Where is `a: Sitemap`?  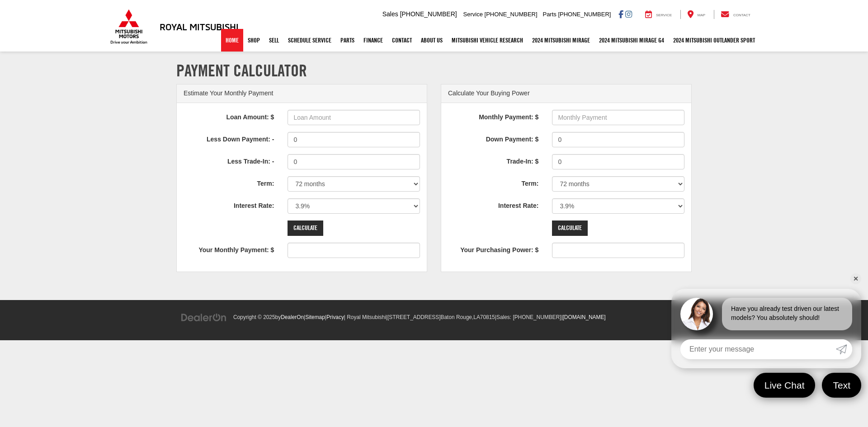 a: Sitemap is located at coordinates (315, 317).